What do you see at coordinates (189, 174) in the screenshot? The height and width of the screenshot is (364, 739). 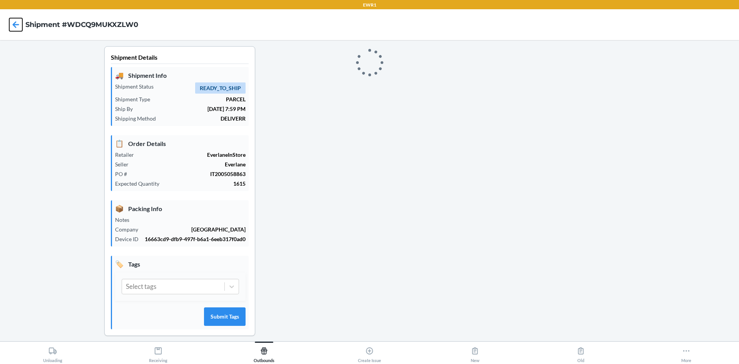 I see `p: IT2005058863` at bounding box center [189, 174].